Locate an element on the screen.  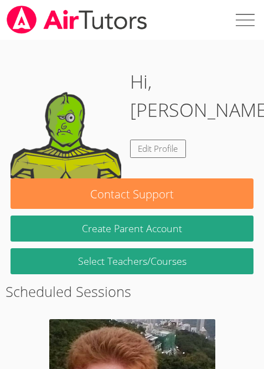
button: Contact Support is located at coordinates (132, 193).